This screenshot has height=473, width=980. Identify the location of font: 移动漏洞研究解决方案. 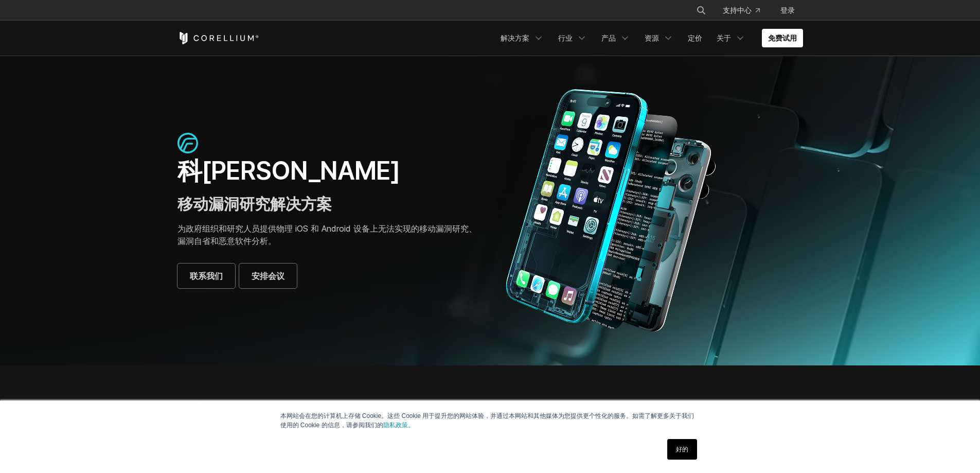
(255, 203).